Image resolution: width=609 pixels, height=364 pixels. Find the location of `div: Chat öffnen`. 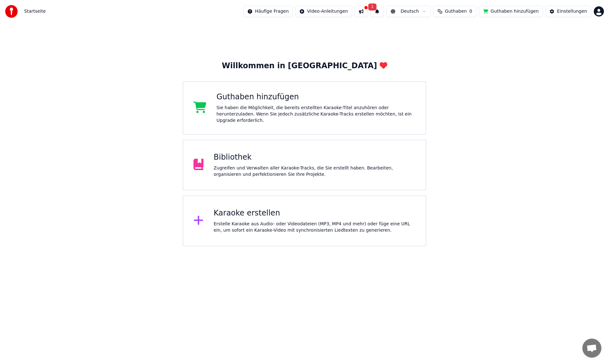

div: Chat öffnen is located at coordinates (592, 348).